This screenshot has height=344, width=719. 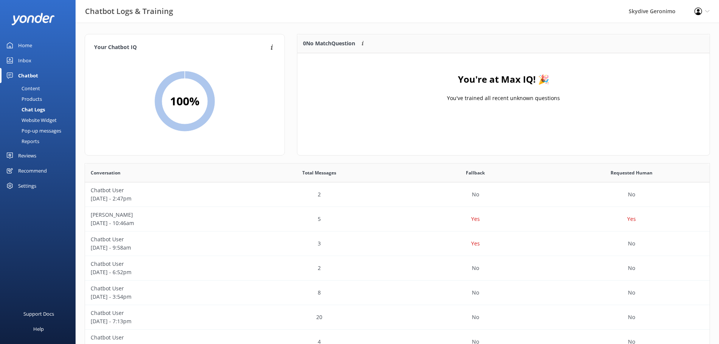 I want to click on div: Pop-up messages, so click(x=33, y=131).